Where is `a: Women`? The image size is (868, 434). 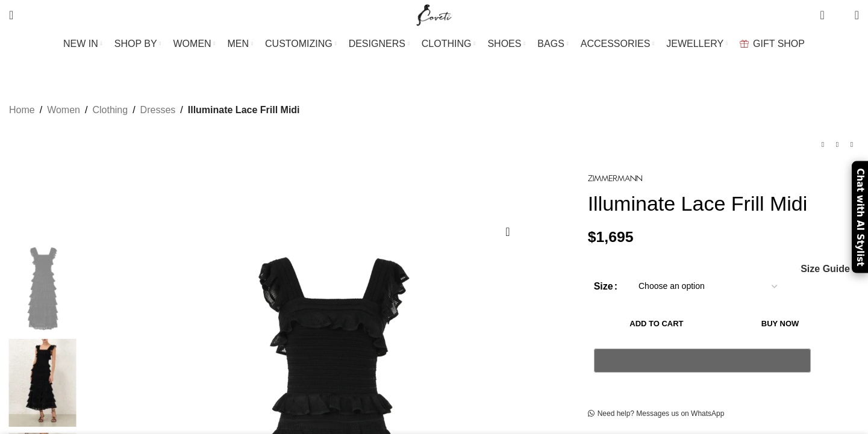
a: Women is located at coordinates (63, 110).